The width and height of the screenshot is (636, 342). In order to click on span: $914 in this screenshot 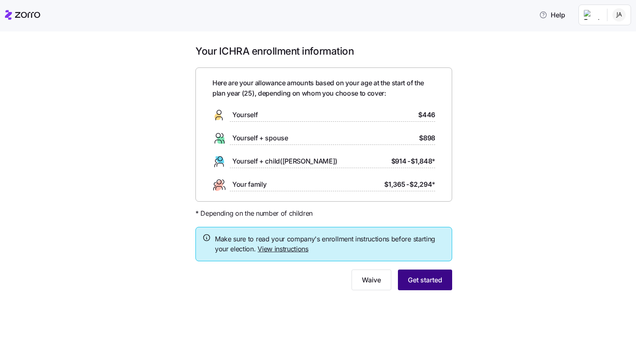, I will do `click(399, 161)`.